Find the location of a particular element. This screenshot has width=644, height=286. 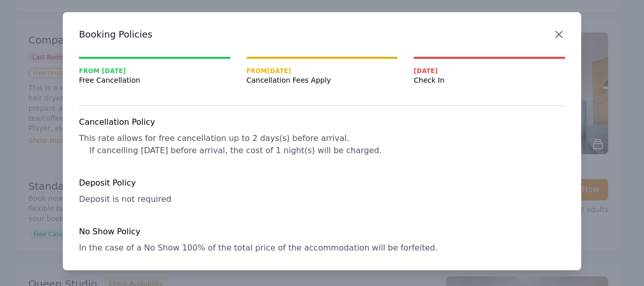

span: Deposit is not required is located at coordinates (125, 199).